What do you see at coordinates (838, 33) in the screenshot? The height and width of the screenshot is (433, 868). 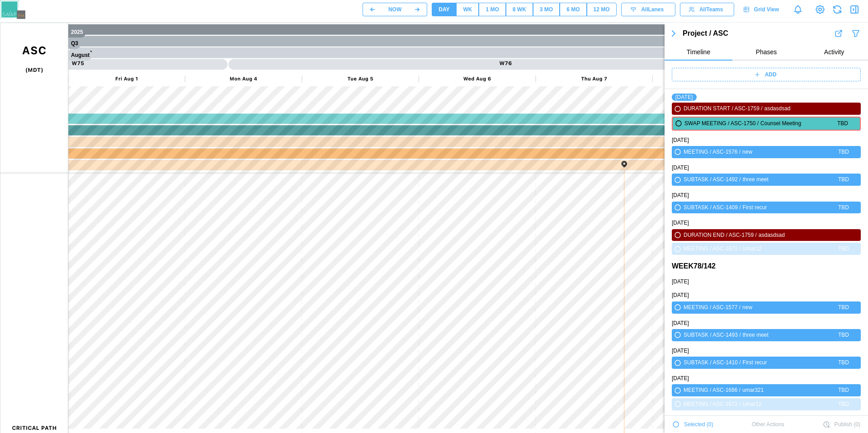 I see `button: Export Results` at bounding box center [838, 33].